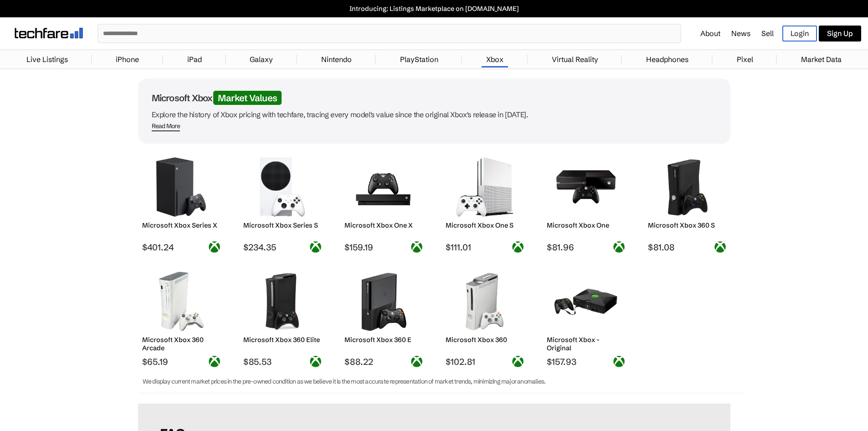 The height and width of the screenshot is (431, 868). I want to click on h2: Microsoft Xbox 360 S, so click(686, 225).